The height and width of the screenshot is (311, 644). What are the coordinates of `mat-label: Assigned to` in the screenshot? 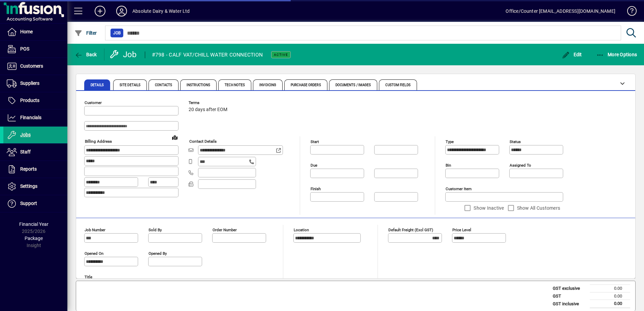 It's located at (520, 165).